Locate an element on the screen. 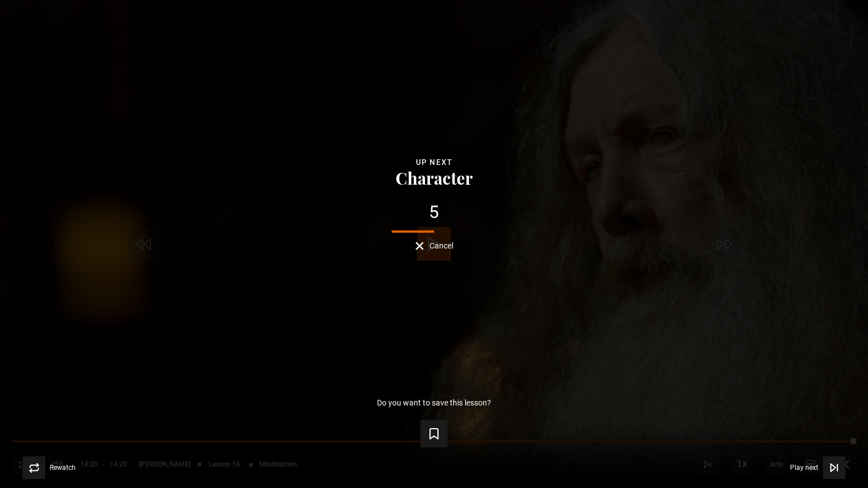  button: Character is located at coordinates (434, 177).